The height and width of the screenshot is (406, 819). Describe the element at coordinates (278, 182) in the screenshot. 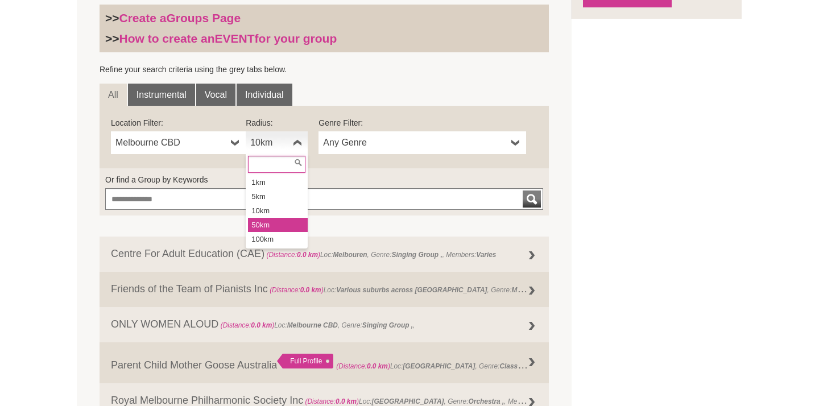

I see `li: 1km` at that location.